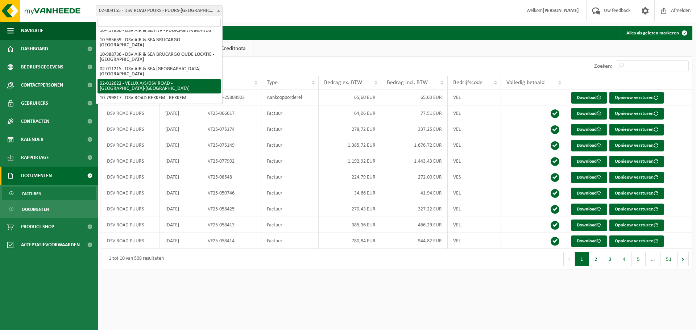 The width and height of the screenshot is (696, 330). I want to click on button: Previous, so click(569, 259).